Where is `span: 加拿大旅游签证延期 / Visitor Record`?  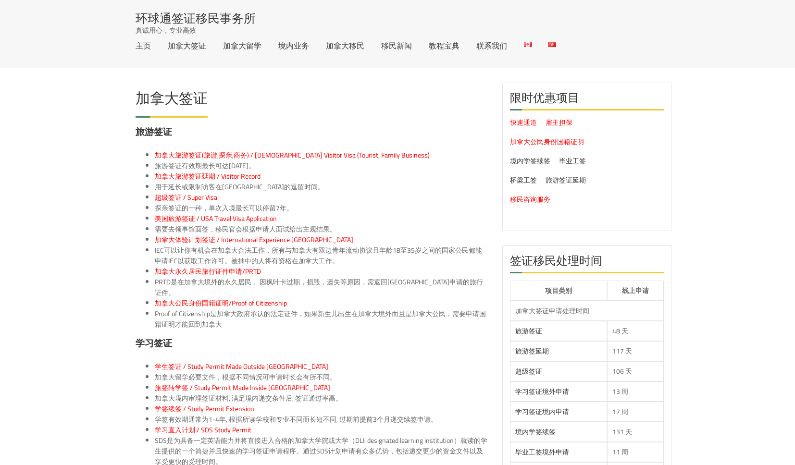
span: 加拿大旅游签证延期 / Visitor Record is located at coordinates (208, 176).